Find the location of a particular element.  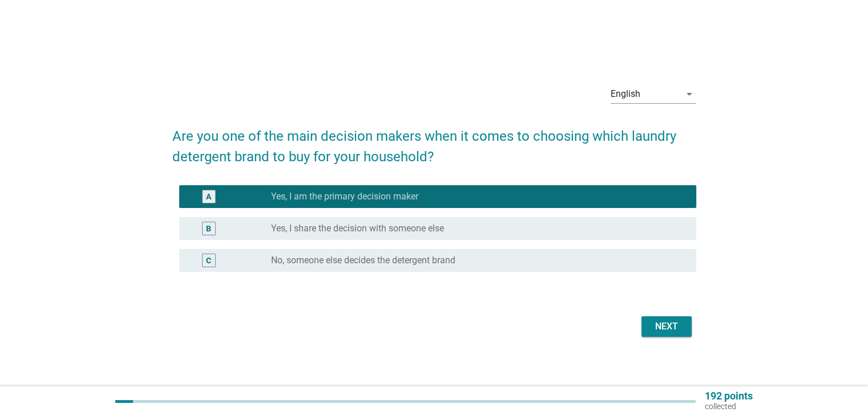

button: Next is located at coordinates (666, 327).